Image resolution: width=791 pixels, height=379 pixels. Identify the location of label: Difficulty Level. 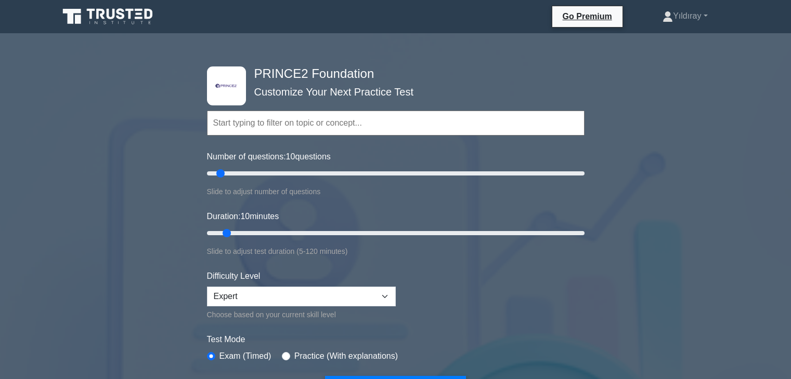
(233, 277).